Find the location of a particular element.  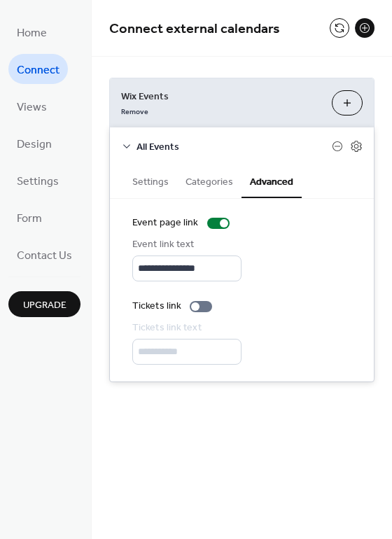

span: Settings is located at coordinates (38, 181).